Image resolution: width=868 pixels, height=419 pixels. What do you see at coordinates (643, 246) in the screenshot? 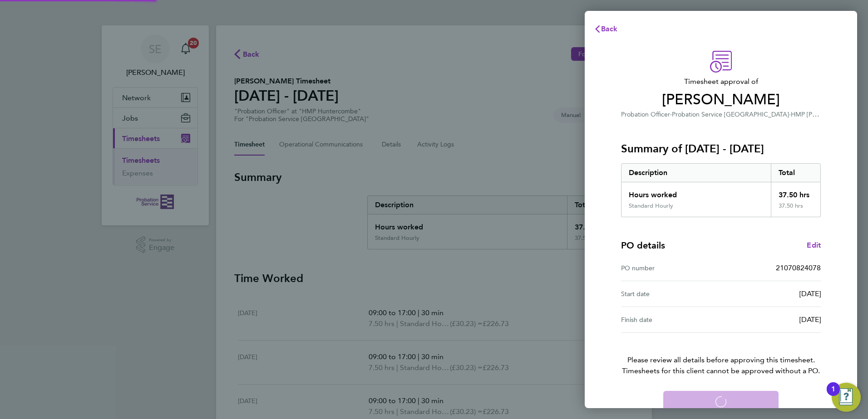
I see `h4: PO details` at bounding box center [643, 246].